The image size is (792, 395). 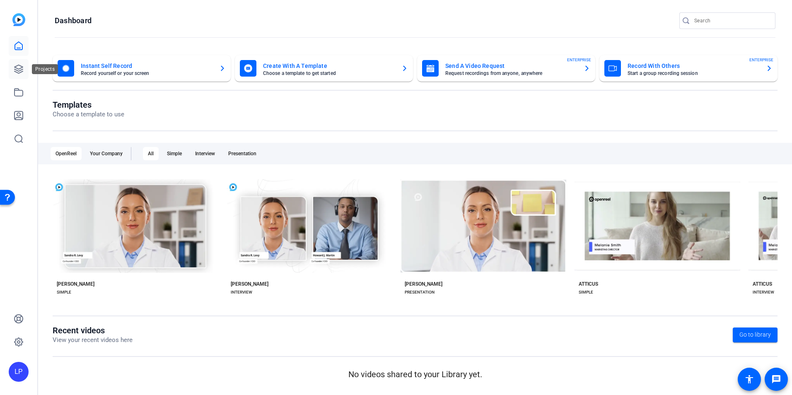 What do you see at coordinates (511, 73) in the screenshot?
I see `mat-card-subtitle: Request recordings from anyone, anywhere` at bounding box center [511, 73].